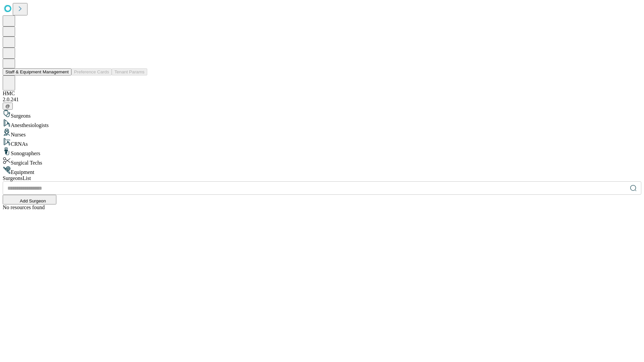 This screenshot has height=362, width=644. Describe the element at coordinates (322, 152) in the screenshot. I see `div: Sonographers` at that location.